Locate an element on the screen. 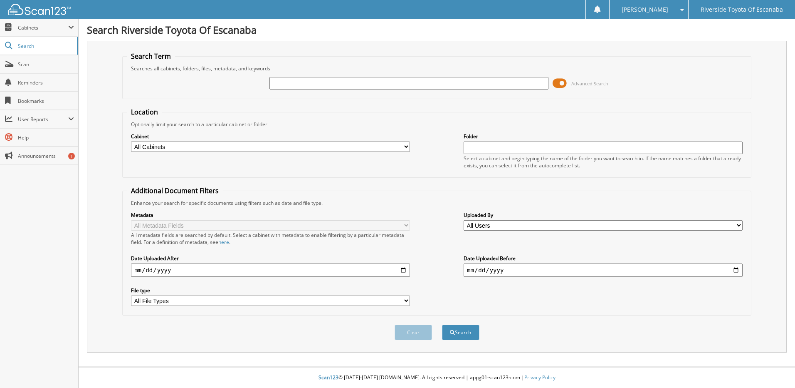 The width and height of the screenshot is (795, 388). button: Clear is located at coordinates (414, 332).